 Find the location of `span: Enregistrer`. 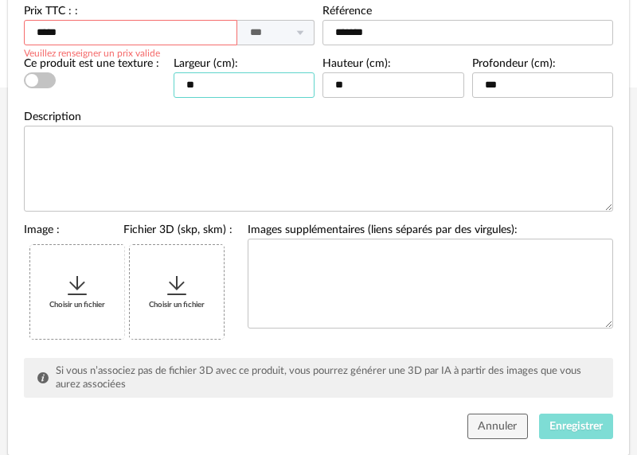

span: Enregistrer is located at coordinates (576, 427).